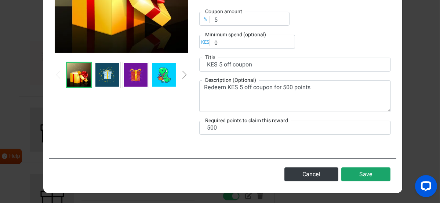  What do you see at coordinates (366, 174) in the screenshot?
I see `button: Save` at bounding box center [366, 174].